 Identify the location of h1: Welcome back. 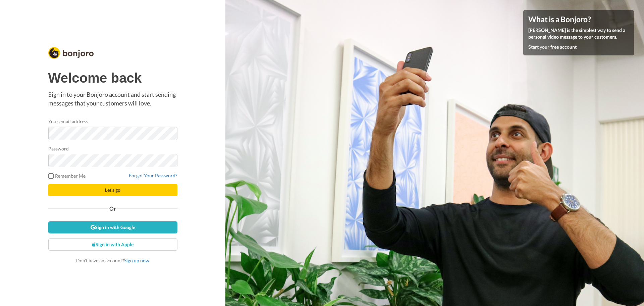
(113, 78).